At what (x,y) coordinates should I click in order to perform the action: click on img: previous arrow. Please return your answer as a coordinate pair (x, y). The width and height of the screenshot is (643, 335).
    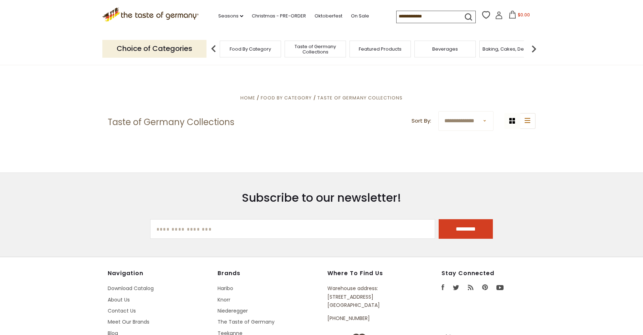
    Looking at the image, I should click on (214, 49).